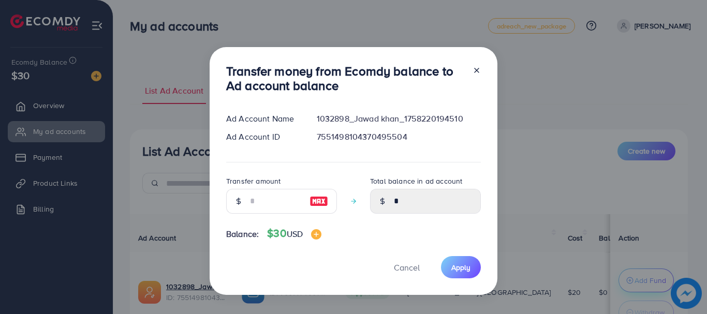 This screenshot has width=707, height=314. I want to click on div: Ad Account ID, so click(263, 137).